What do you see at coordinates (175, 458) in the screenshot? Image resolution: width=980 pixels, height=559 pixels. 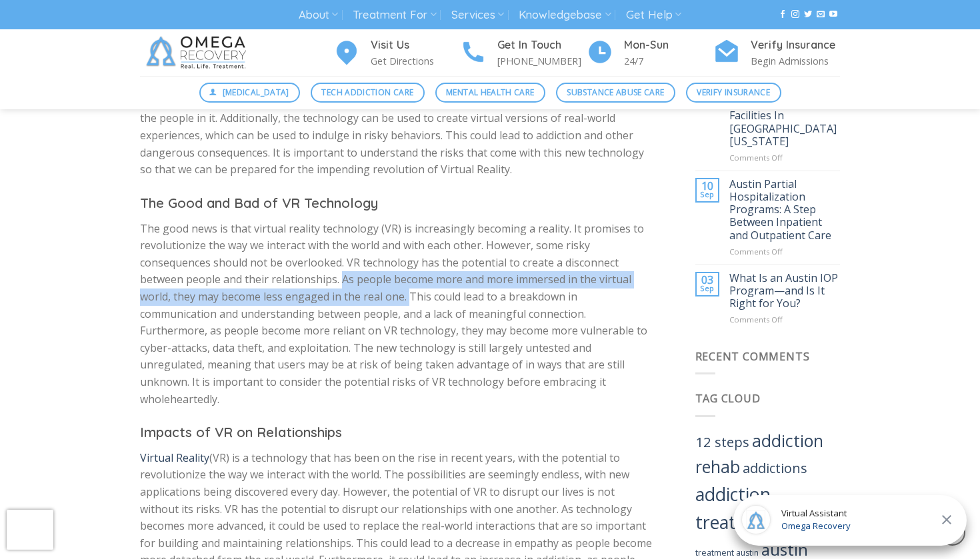 I see `a: Virtual Reality` at bounding box center [175, 458].